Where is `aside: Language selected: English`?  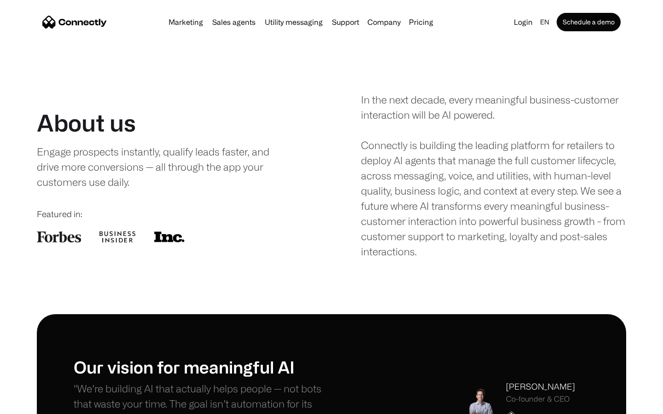 aside: Language selected: English is located at coordinates (32, 404).